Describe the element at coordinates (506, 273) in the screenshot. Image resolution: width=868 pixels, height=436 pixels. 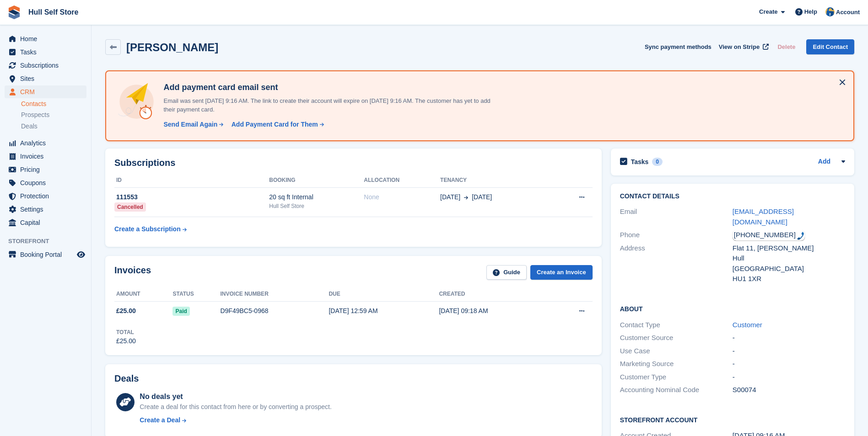
I see `a: Guide` at that location.